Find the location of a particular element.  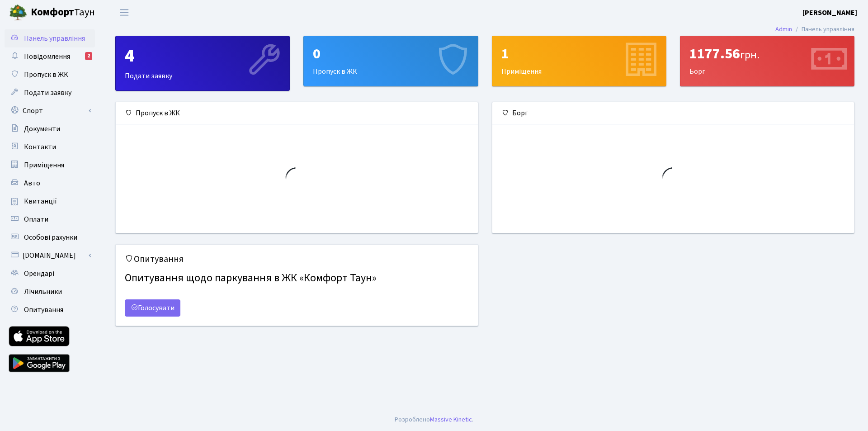

a: Опитування is located at coordinates (49, 310).